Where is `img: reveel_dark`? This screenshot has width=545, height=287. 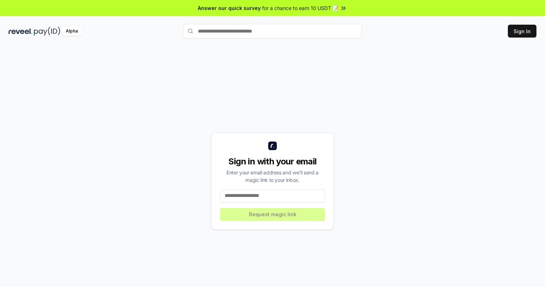
img: reveel_dark is located at coordinates (20, 31).